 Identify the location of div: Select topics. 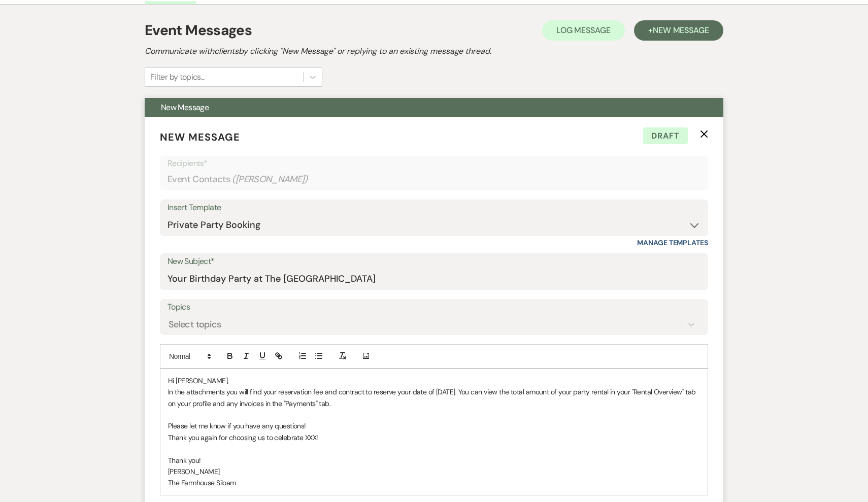
(195, 324).